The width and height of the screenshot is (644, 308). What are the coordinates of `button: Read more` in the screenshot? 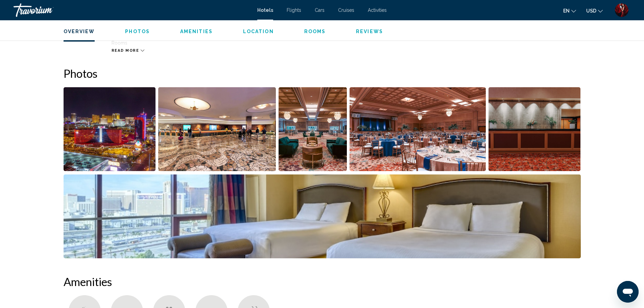 It's located at (128, 50).